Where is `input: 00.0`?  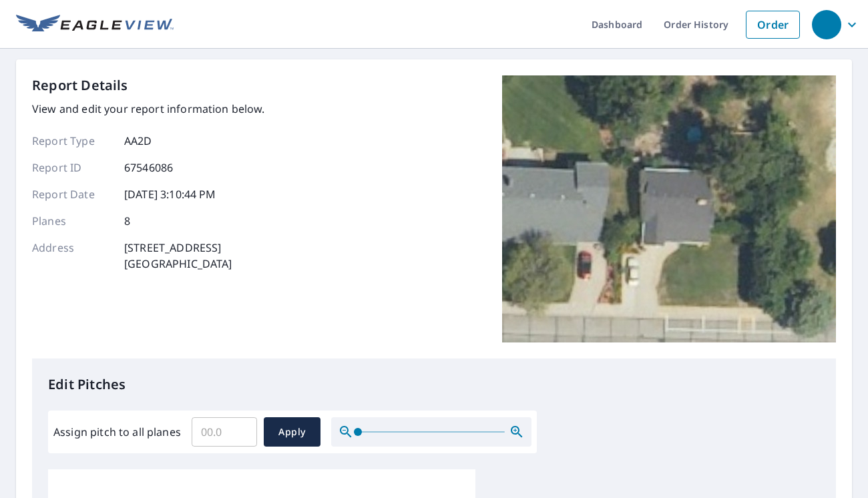 input: 00.0 is located at coordinates (224, 432).